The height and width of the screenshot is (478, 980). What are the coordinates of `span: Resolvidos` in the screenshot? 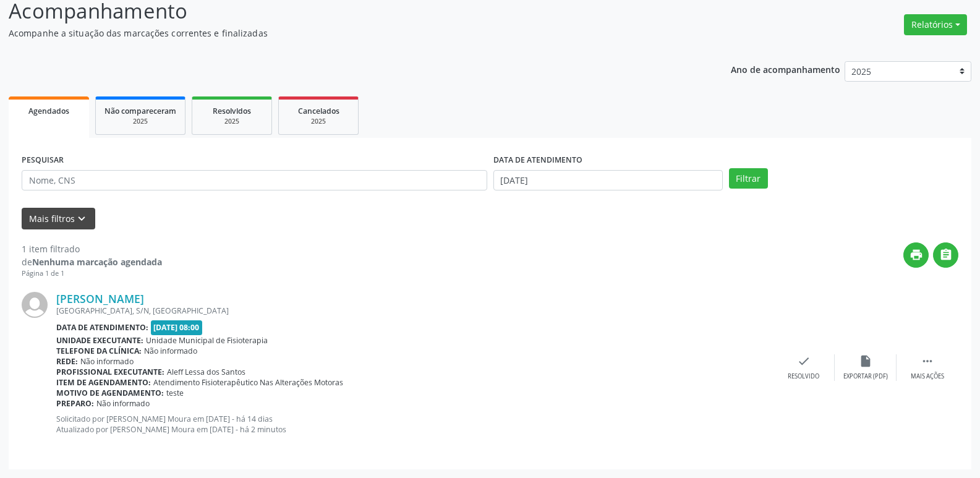 It's located at (232, 111).